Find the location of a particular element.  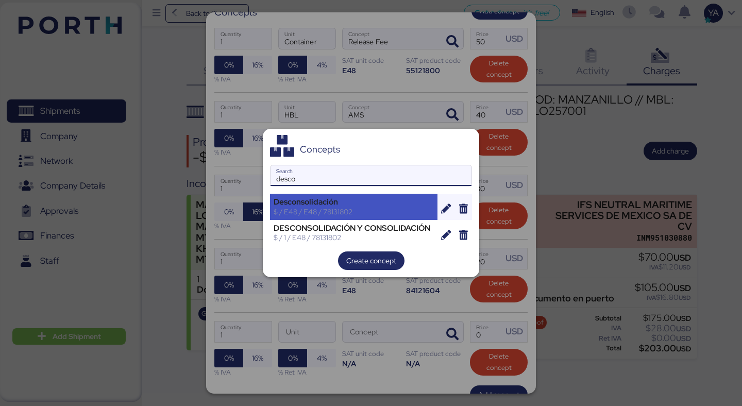

span: Create concept is located at coordinates (371, 261).